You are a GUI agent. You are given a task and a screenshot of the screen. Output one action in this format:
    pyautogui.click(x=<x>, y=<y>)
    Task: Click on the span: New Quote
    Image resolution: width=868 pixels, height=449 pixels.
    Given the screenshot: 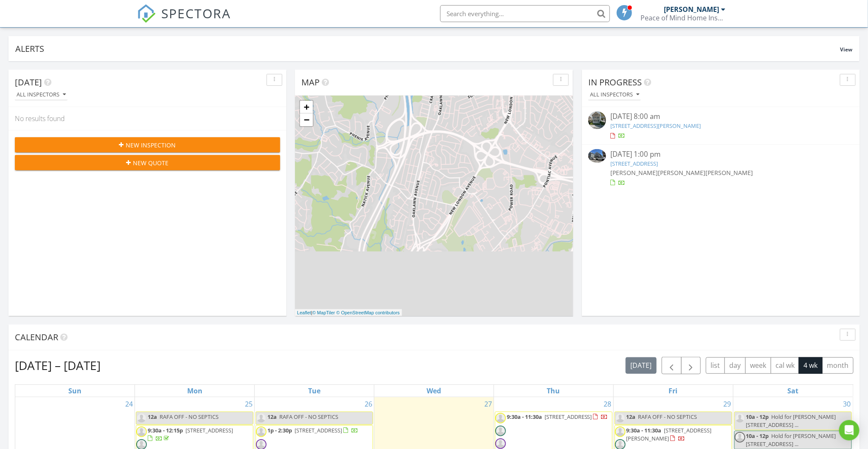 What is the action you would take?
    pyautogui.click(x=151, y=163)
    